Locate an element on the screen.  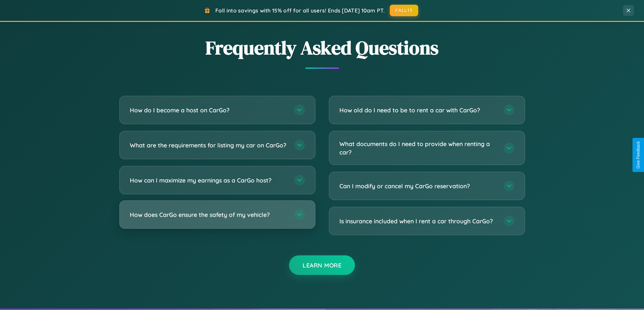
h3: What documents do I need to provide when renting a car? is located at coordinates (418, 148).